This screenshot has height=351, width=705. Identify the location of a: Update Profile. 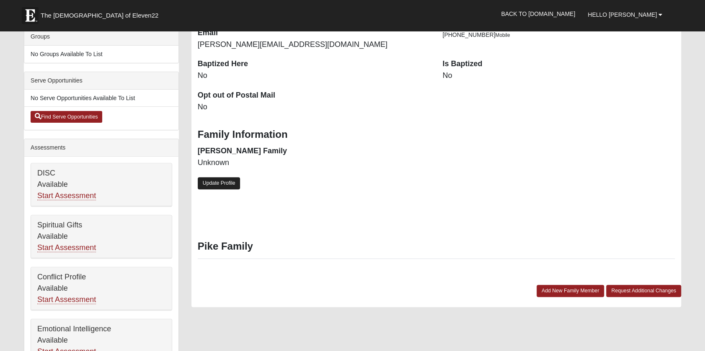
(219, 183).